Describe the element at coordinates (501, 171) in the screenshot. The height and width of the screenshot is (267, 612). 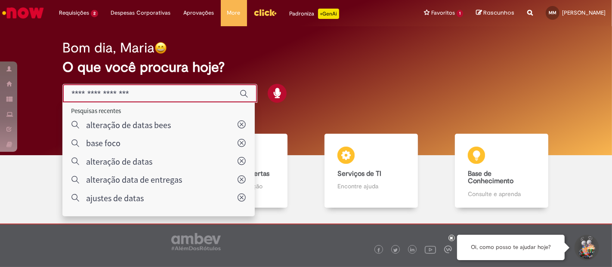
I see `a: Base de Conhecimento Consulte e aprenda` at that location.